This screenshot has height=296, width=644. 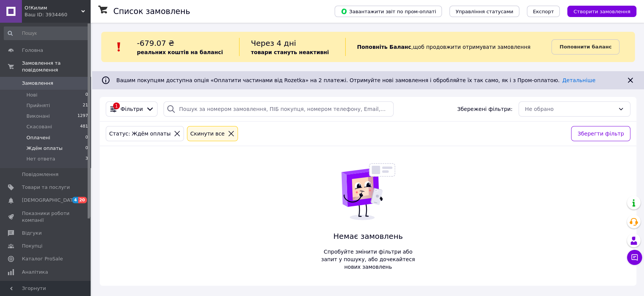 I want to click on span: 1297, so click(x=83, y=116).